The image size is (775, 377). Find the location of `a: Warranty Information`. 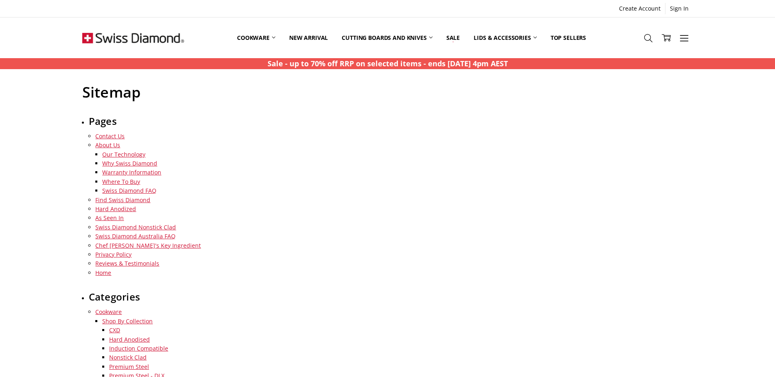

a: Warranty Information is located at coordinates (131, 172).